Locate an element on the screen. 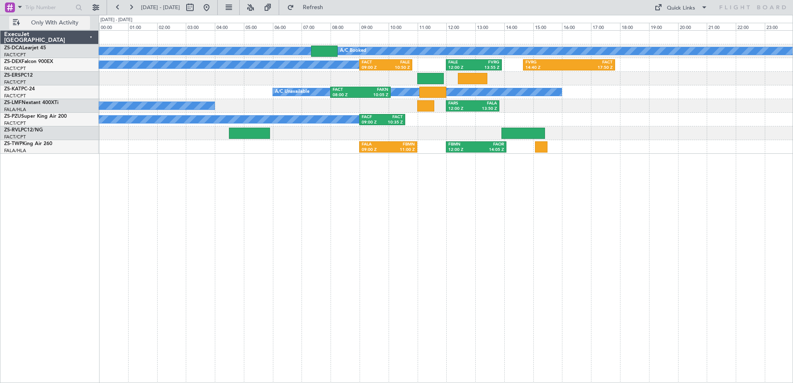  span: ZS-DEX is located at coordinates (13, 62).